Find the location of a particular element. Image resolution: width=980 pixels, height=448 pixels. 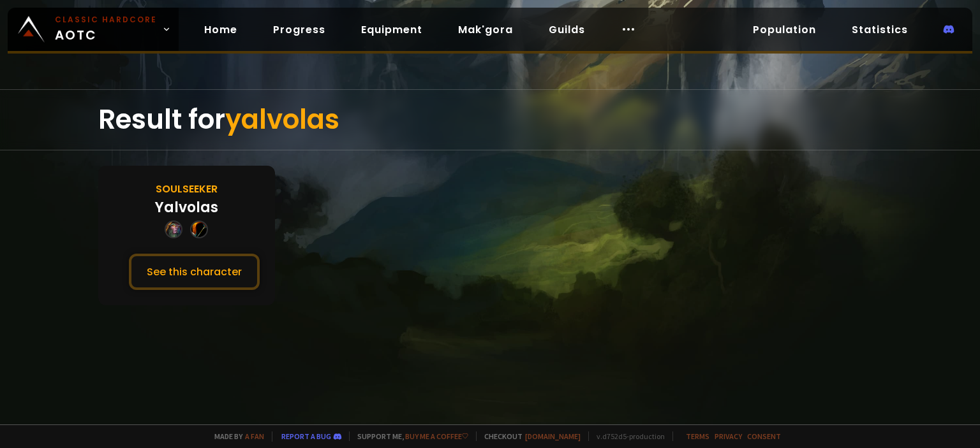

a: Home is located at coordinates (221, 29).